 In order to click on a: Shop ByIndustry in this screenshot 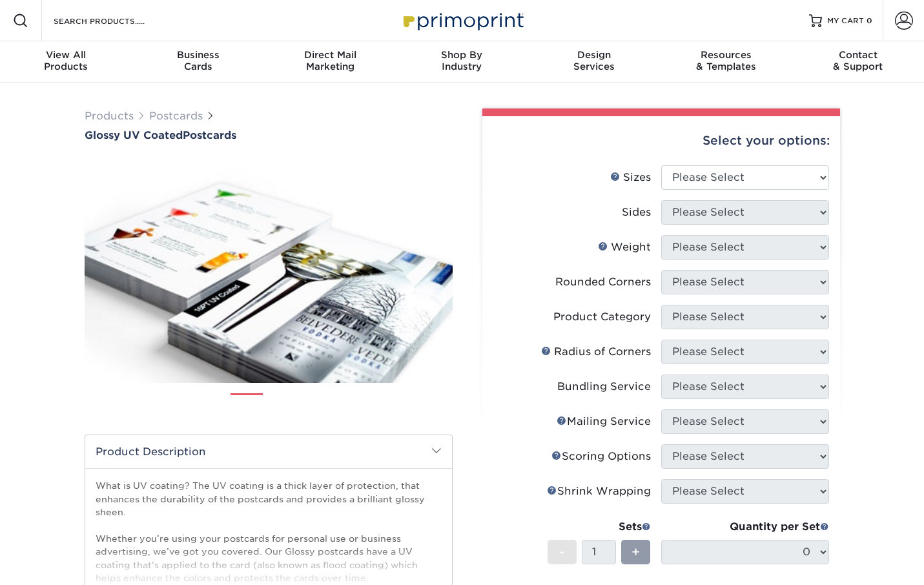, I will do `click(462, 62)`.